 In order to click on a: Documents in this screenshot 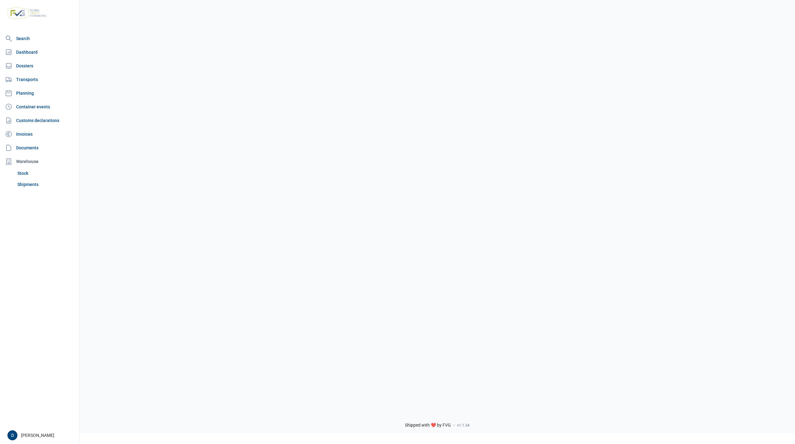, I will do `click(39, 148)`.